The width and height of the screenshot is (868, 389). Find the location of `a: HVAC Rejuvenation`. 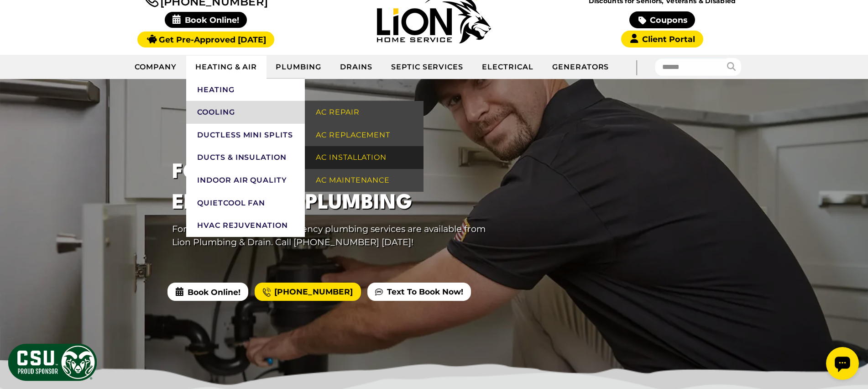

a: HVAC Rejuvenation is located at coordinates (246, 225).